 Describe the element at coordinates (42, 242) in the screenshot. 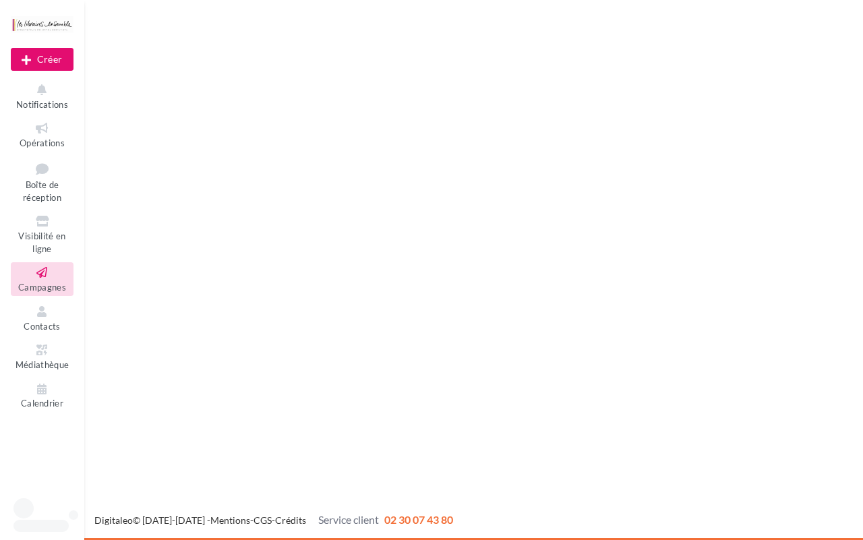

I see `span: Visibilité en ligne` at that location.